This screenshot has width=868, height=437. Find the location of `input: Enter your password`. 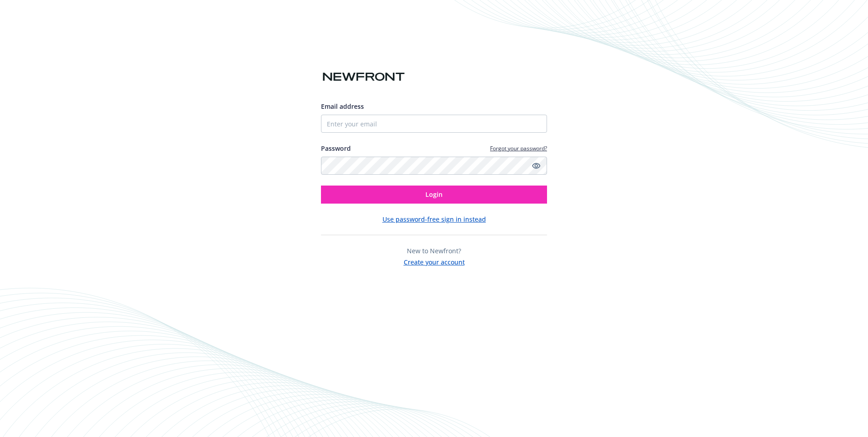

input: Enter your password is located at coordinates (434, 166).